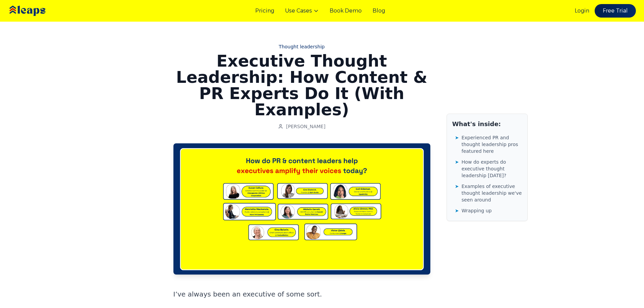 This screenshot has width=644, height=308. Describe the element at coordinates (615, 11) in the screenshot. I see `a: Free Trial` at that location.